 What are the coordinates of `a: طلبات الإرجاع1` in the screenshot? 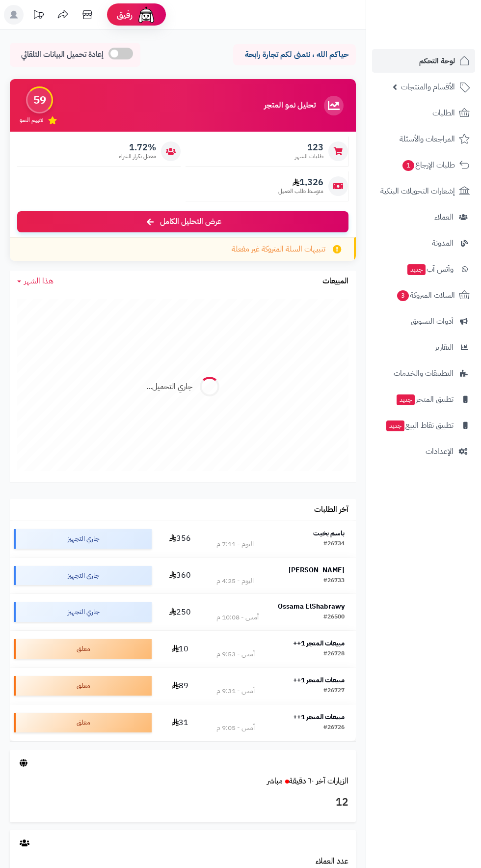 It's located at (424, 165).